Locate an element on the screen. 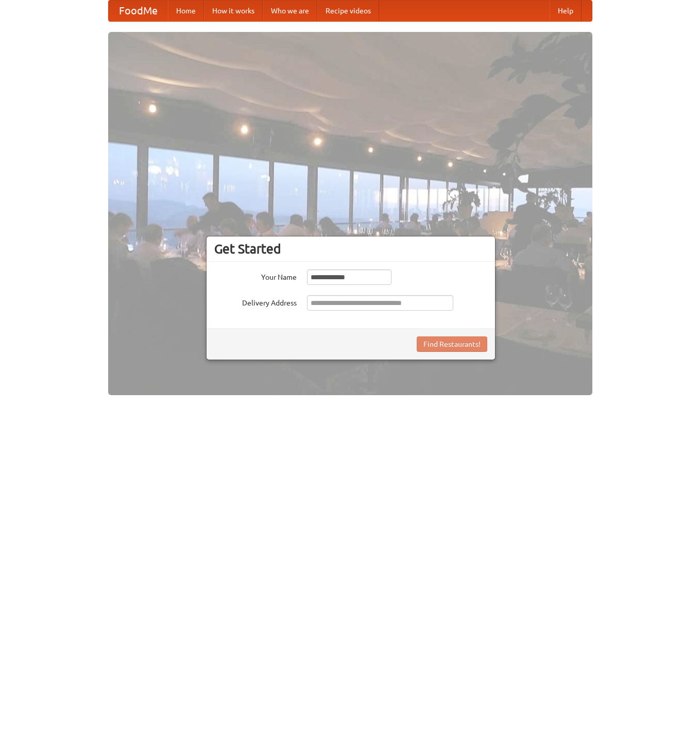  label: Your Name is located at coordinates (256, 275).